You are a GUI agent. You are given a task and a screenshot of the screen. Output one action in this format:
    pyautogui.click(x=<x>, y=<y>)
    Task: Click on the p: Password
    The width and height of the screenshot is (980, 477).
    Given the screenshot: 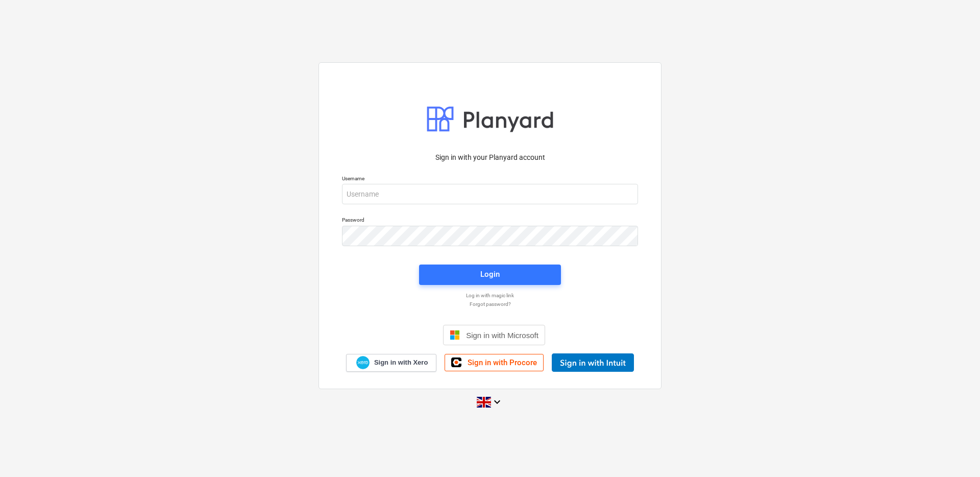 What is the action you would take?
    pyautogui.click(x=490, y=221)
    